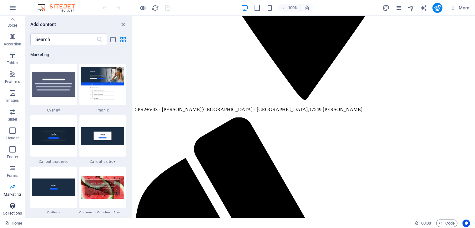 The width and height of the screenshot is (475, 228). Describe the element at coordinates (386, 8) in the screenshot. I see `button: design` at that location.